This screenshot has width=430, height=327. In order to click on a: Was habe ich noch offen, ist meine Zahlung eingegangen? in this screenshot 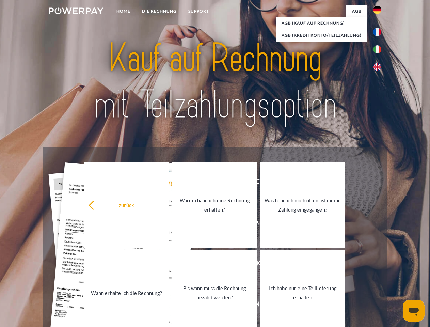, I will do `click(303, 205)`.